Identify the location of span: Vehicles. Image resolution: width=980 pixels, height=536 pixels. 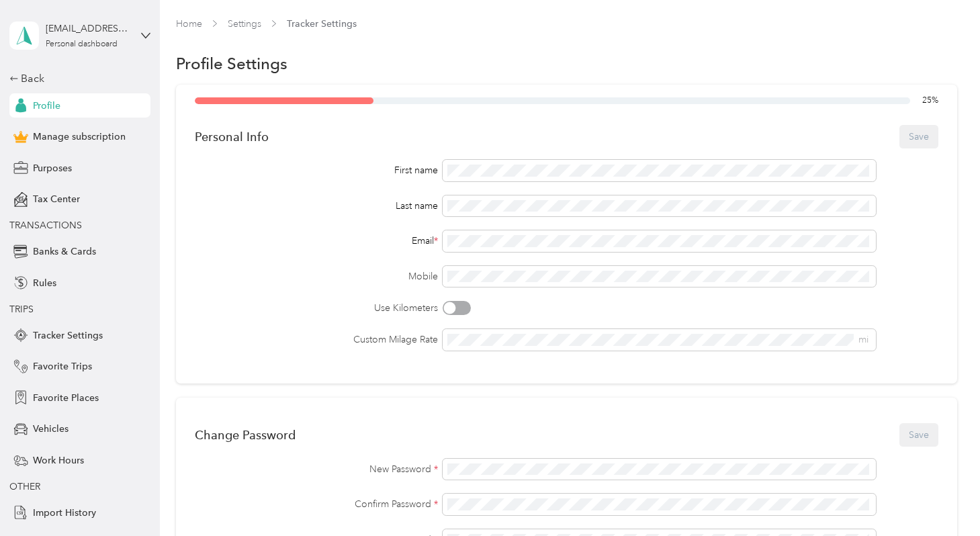
(51, 429).